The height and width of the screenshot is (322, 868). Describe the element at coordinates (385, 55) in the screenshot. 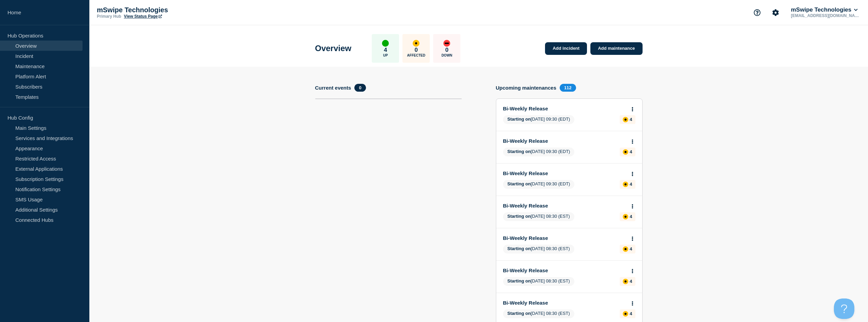

I see `p: Up` at that location.